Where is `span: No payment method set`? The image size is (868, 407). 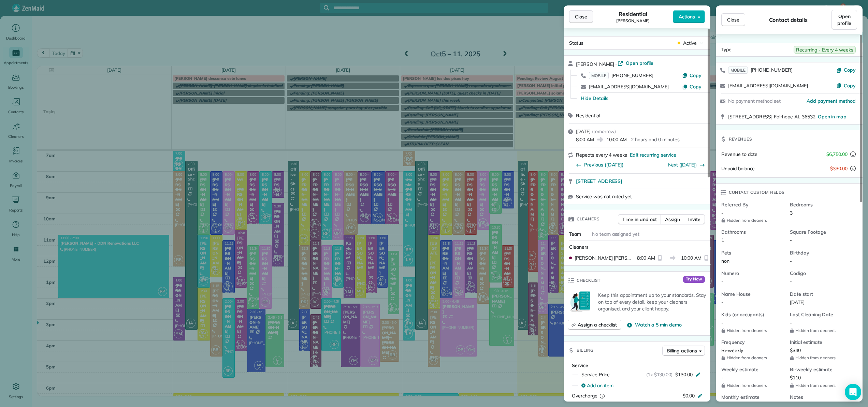
span: No payment method set is located at coordinates (754, 101).